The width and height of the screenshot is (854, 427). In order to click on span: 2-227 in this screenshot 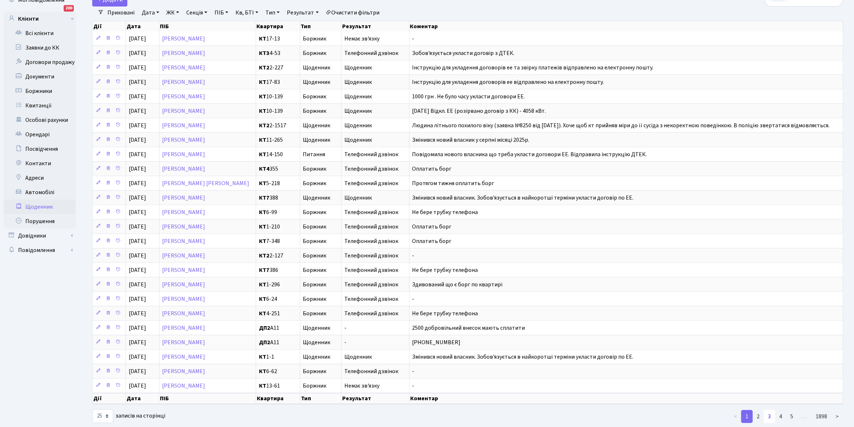, I will do `click(278, 68)`.